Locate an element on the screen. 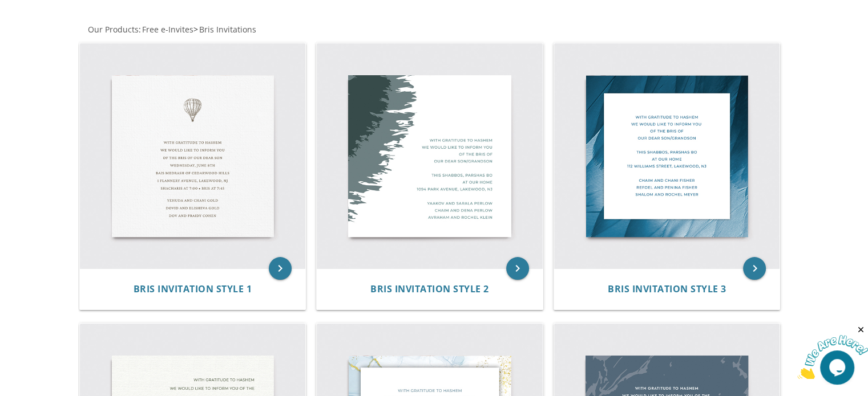 This screenshot has width=868, height=396. span: Bris Invitation Style 3 is located at coordinates (667, 289).